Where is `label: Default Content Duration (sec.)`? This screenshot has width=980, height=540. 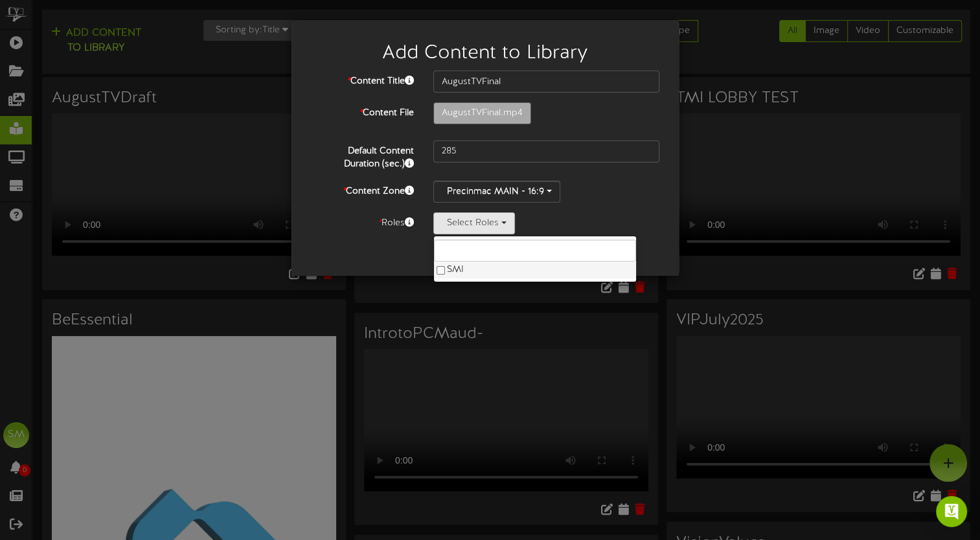
label: Default Content Duration (sec.) is located at coordinates (362, 155).